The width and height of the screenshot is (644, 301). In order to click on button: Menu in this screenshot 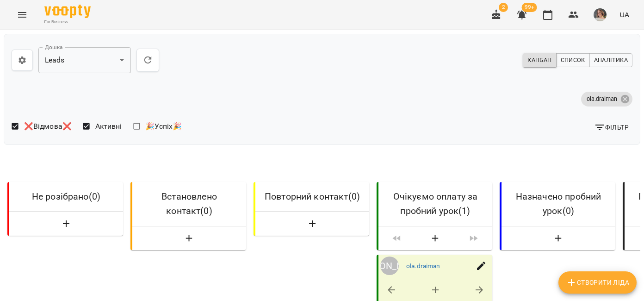, I will do `click(22, 15)`.